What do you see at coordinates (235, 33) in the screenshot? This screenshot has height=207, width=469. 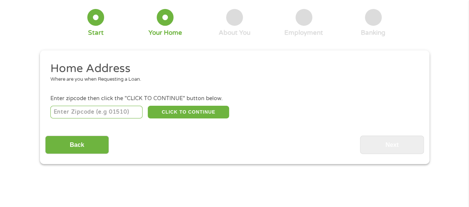 I see `div: About You` at bounding box center [235, 33].